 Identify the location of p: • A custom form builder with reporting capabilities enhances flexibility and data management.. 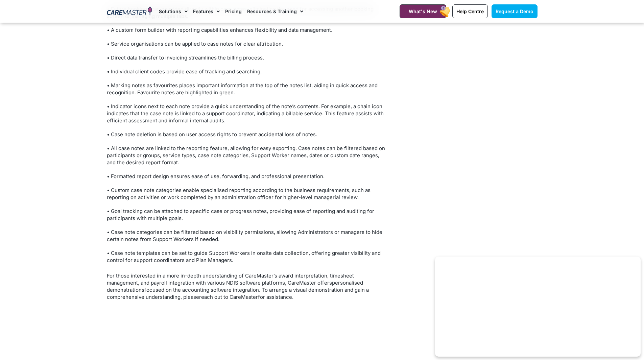
(246, 30).